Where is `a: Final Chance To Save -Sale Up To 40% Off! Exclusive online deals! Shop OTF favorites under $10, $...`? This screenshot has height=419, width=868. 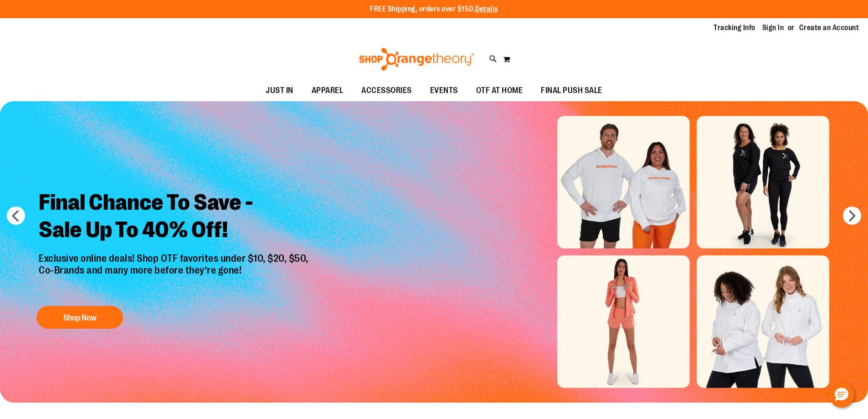
a: Final Chance To Save -Sale Up To 40% Off! Exclusive online deals! Shop OTF favorites under $10, $... is located at coordinates (175, 258).